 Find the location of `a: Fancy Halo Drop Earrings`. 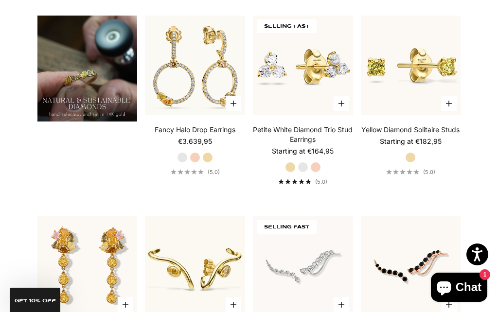

a: Fancy Halo Drop Earrings is located at coordinates (195, 130).